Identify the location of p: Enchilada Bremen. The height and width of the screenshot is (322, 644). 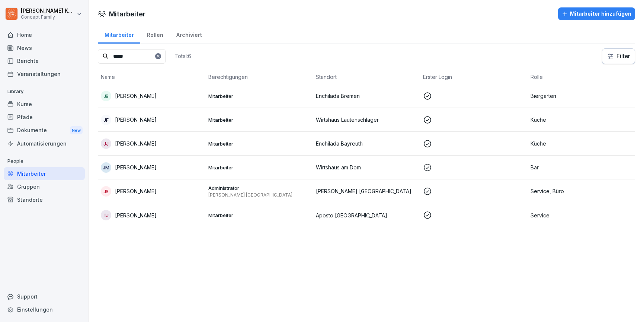
(367, 96).